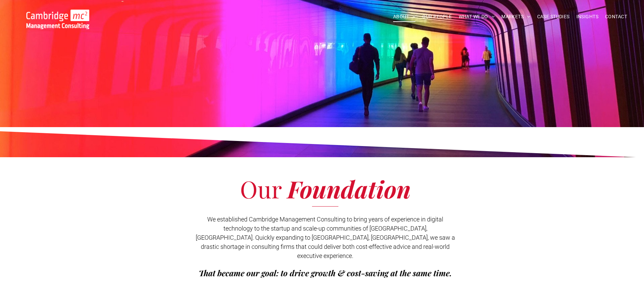 The image size is (644, 308). I want to click on span: Foundation, so click(349, 188).